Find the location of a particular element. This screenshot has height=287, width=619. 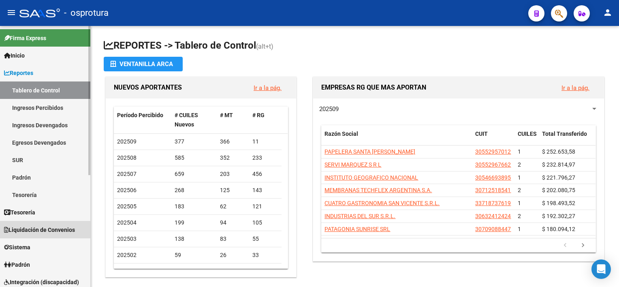

div: 585 is located at coordinates (194, 158).